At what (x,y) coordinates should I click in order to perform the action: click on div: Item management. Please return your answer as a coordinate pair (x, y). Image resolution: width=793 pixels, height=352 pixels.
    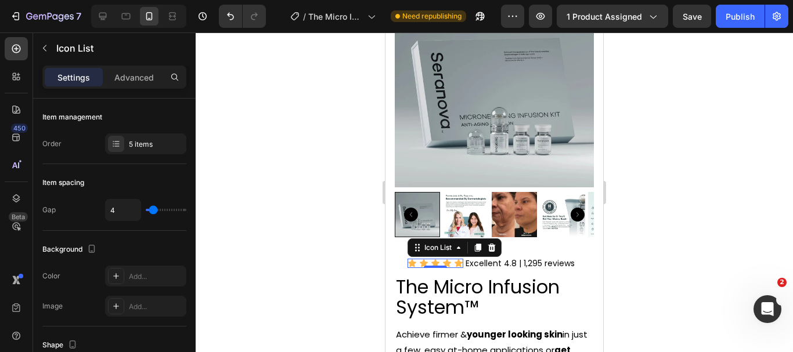
    Looking at the image, I should click on (72, 117).